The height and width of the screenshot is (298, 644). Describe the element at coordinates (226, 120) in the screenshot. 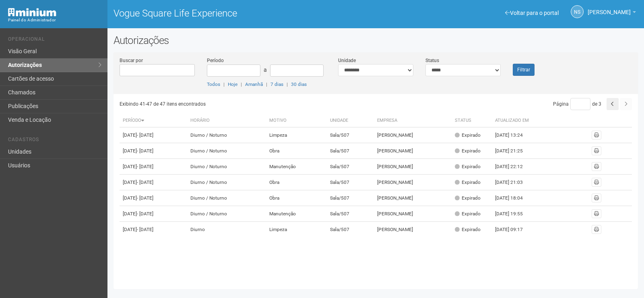

I see `th: Horário` at that location.